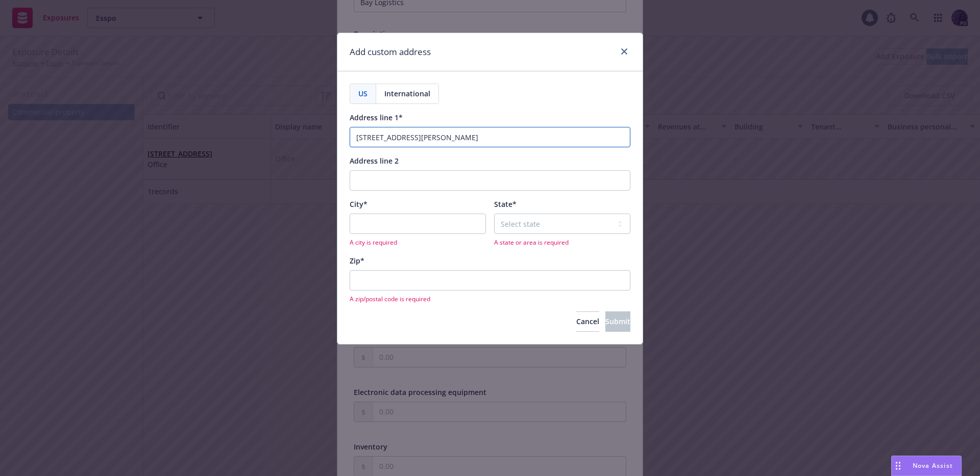  I want to click on span: A city is required, so click(417, 242).